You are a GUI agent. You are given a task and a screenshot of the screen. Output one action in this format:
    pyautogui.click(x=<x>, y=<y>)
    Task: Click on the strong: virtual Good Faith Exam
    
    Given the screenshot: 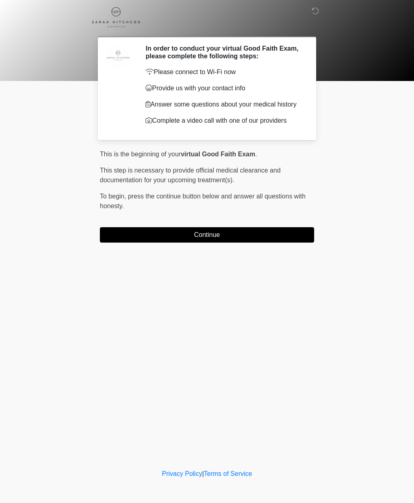 What is the action you would take?
    pyautogui.click(x=218, y=154)
    